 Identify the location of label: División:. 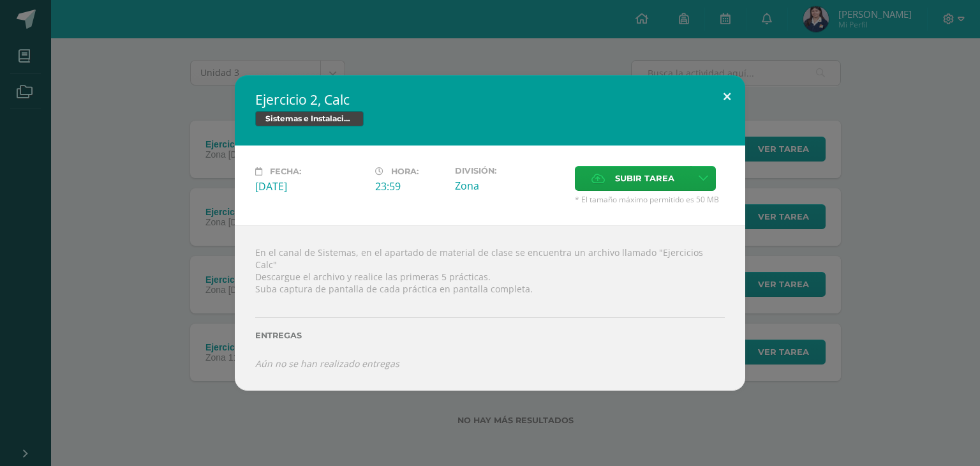
(510, 170).